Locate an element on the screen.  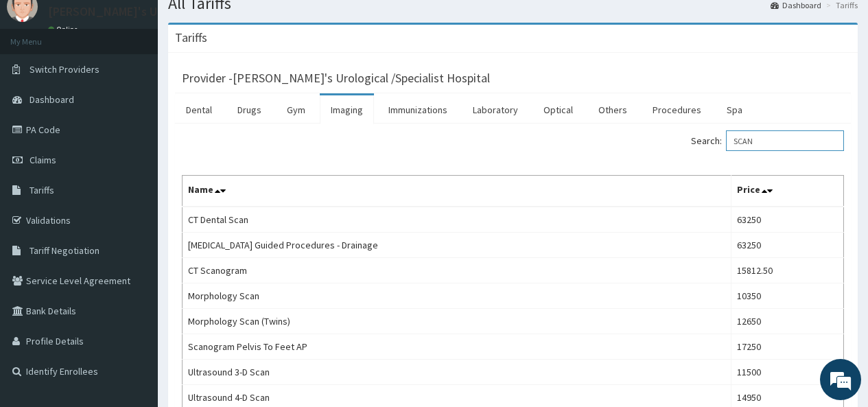
td: Morphology Scan (Twins) is located at coordinates (457, 321).